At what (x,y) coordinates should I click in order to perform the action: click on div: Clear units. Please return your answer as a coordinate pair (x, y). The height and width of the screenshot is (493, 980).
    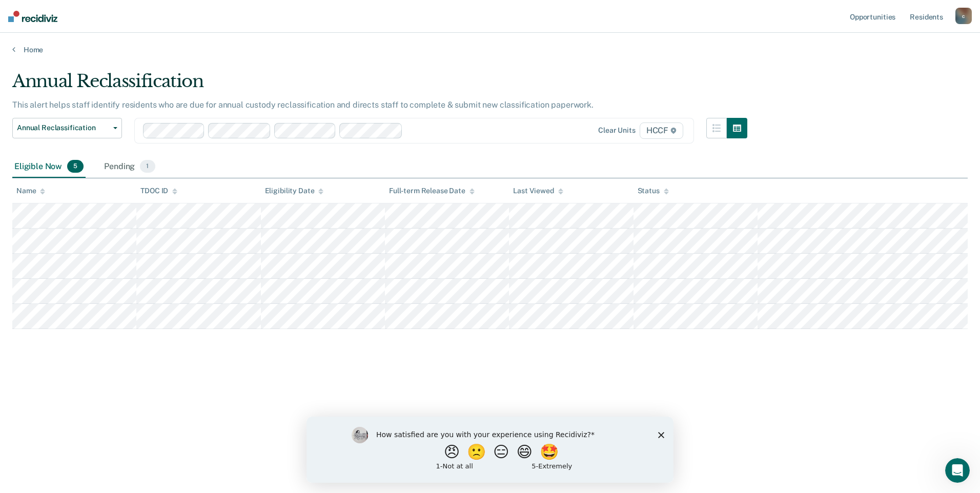
    Looking at the image, I should click on (616, 130).